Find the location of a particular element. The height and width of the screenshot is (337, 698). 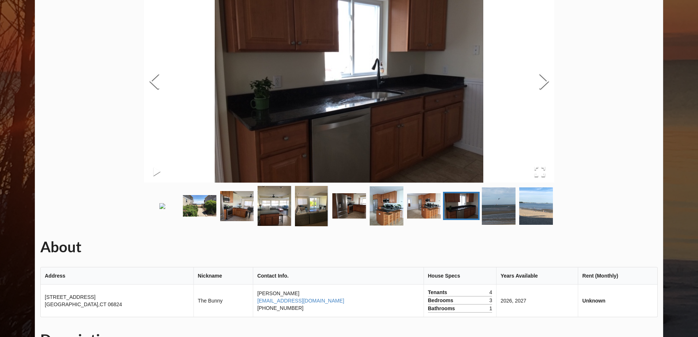

td: The Bunny is located at coordinates (223, 300).